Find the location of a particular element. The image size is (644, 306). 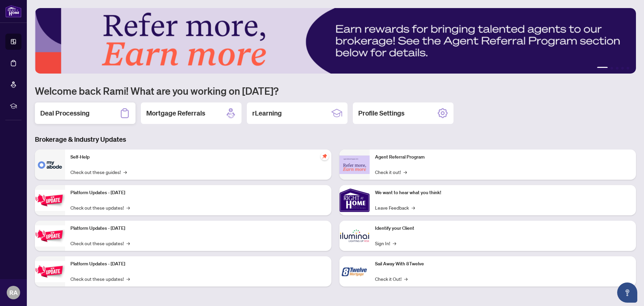

a: Sign In!→ is located at coordinates (386, 243).